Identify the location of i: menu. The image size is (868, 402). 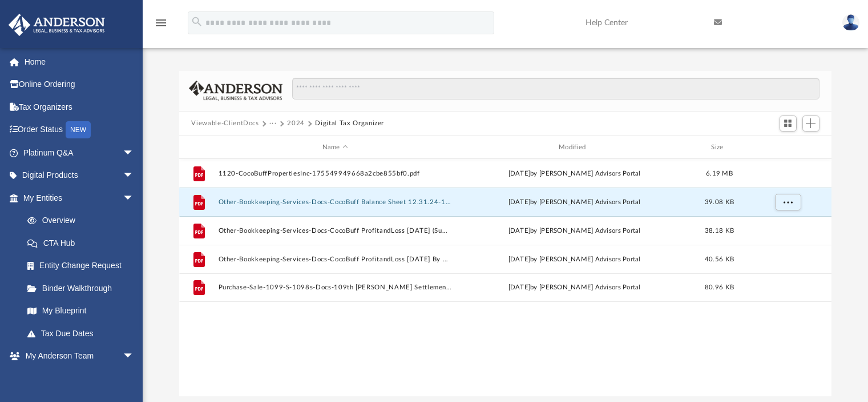
(161, 23).